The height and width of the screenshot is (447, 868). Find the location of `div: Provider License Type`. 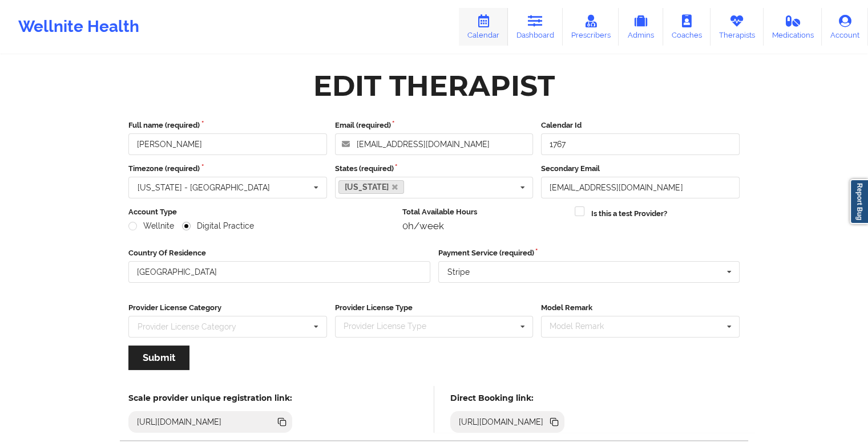

div: Provider License Type is located at coordinates (391, 326).